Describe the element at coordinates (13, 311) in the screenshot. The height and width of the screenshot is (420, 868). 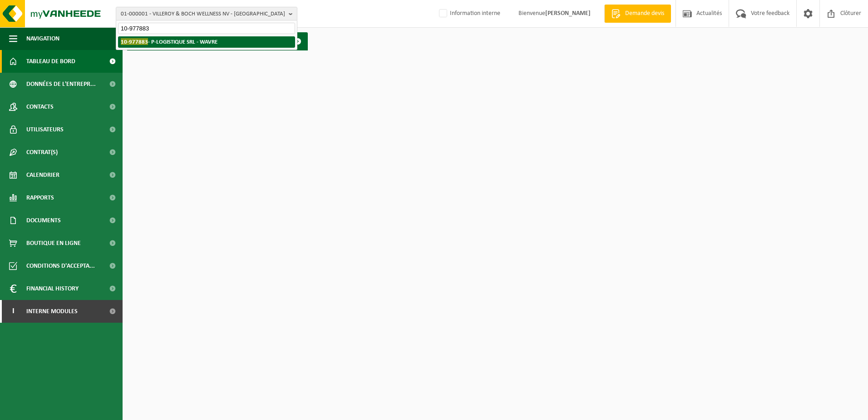
I see `span: I` at that location.